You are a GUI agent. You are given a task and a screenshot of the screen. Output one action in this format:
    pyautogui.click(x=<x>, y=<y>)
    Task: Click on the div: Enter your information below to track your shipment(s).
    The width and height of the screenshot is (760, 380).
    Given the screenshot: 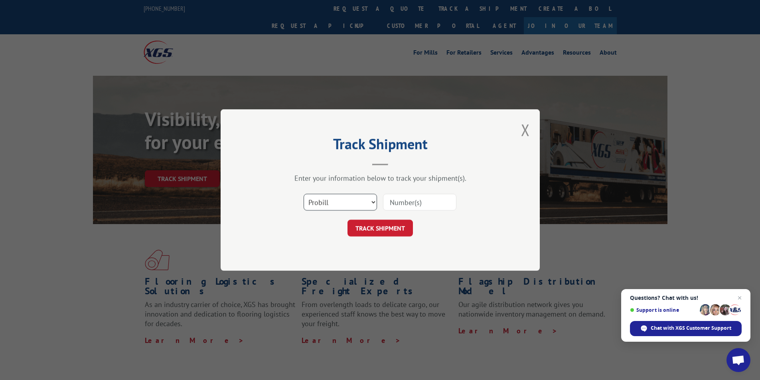 What is the action you would take?
    pyautogui.click(x=380, y=178)
    